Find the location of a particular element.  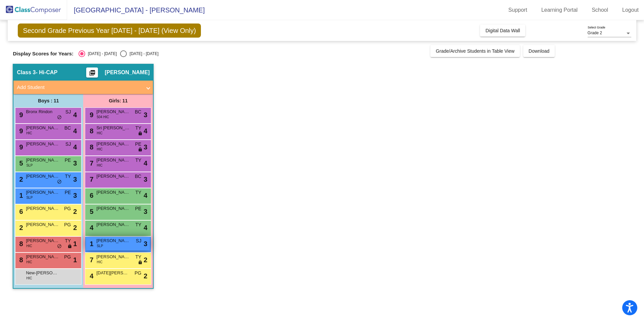

div: Girls: 11 is located at coordinates (118, 101).